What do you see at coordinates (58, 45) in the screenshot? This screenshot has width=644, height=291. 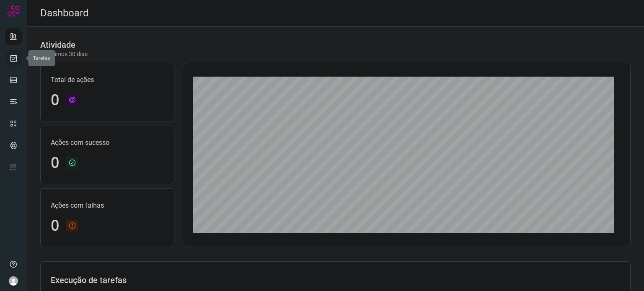 I see `h3: Atividade` at bounding box center [58, 45].